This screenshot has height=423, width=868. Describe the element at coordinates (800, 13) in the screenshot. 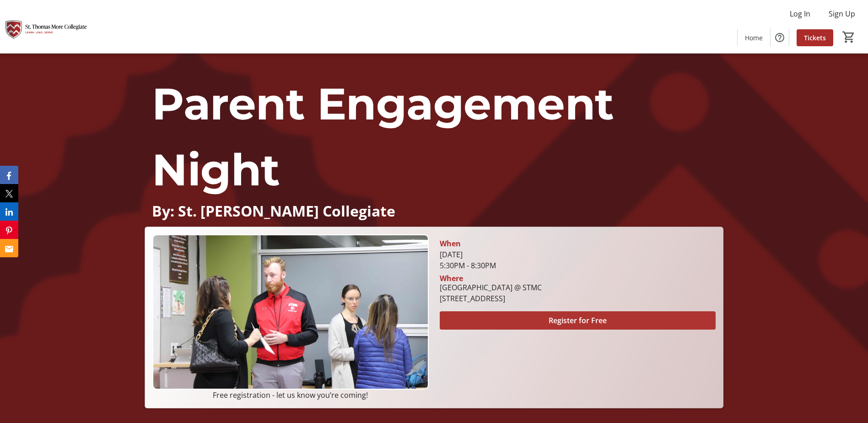

I see `span: Log In` at that location.